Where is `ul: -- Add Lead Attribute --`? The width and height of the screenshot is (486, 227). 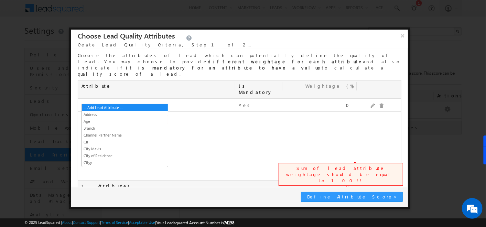 ul: -- Add Lead Attribute -- is located at coordinates (125, 136).